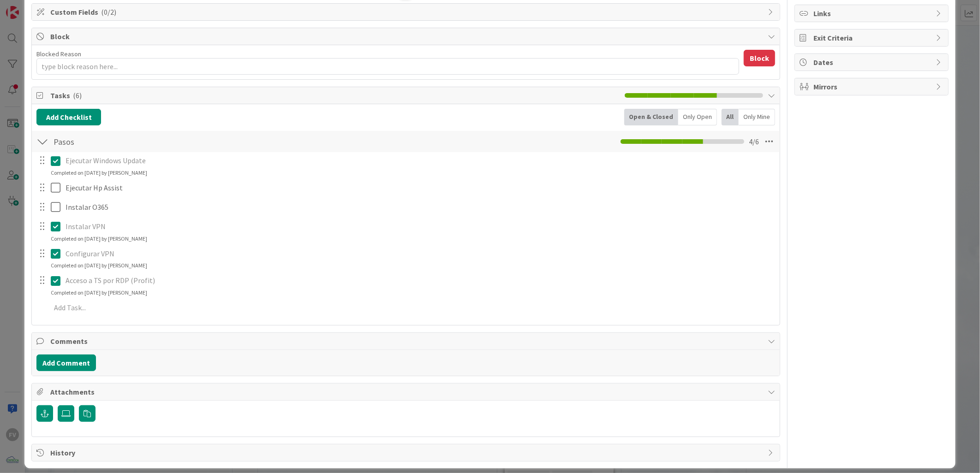 This screenshot has height=473, width=980. I want to click on p: Configurar VPN, so click(419, 254).